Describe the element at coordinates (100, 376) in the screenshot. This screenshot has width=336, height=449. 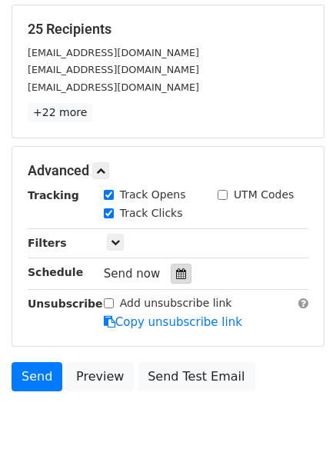
I see `a: Preview` at that location.